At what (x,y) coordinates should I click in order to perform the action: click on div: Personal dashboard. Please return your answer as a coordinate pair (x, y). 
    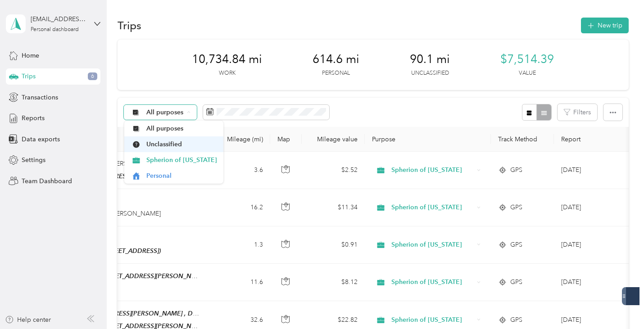
    Looking at the image, I should click on (55, 30).